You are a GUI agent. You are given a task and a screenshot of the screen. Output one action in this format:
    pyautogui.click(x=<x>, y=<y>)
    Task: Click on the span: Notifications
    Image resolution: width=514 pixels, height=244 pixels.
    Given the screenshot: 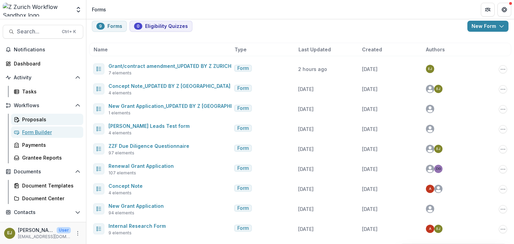 What is the action you would take?
    pyautogui.click(x=47, y=50)
    